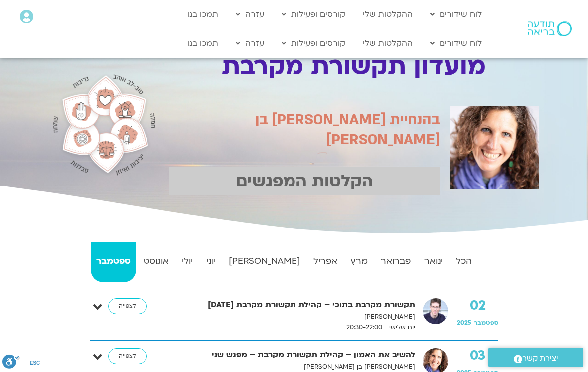 This screenshot has width=588, height=372. What do you see at coordinates (477, 356) in the screenshot?
I see `strong: 03` at bounding box center [477, 356].